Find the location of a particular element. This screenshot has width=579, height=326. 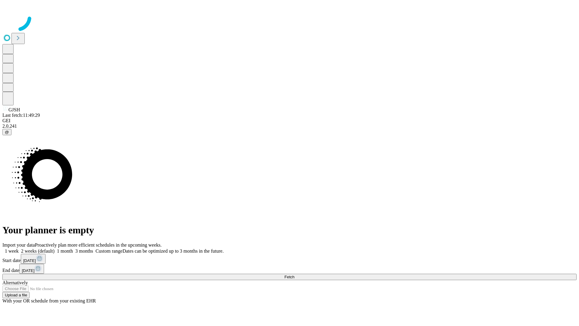

div: End date is located at coordinates (290, 269).